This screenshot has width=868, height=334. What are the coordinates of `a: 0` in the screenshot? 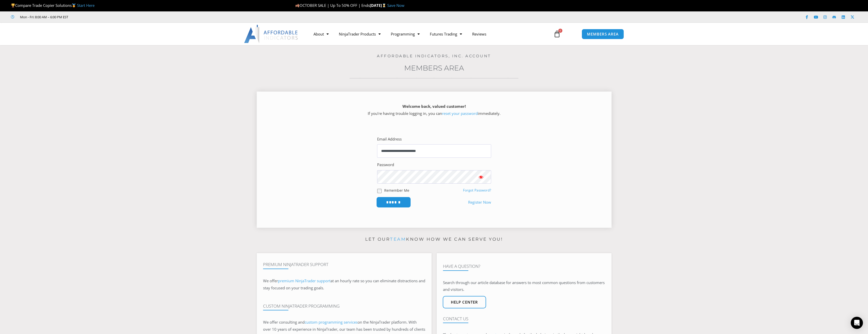 It's located at (557, 34).